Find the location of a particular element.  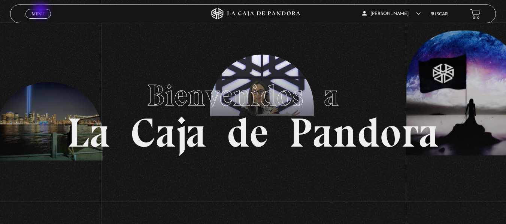

a: Buscar is located at coordinates (439, 14).